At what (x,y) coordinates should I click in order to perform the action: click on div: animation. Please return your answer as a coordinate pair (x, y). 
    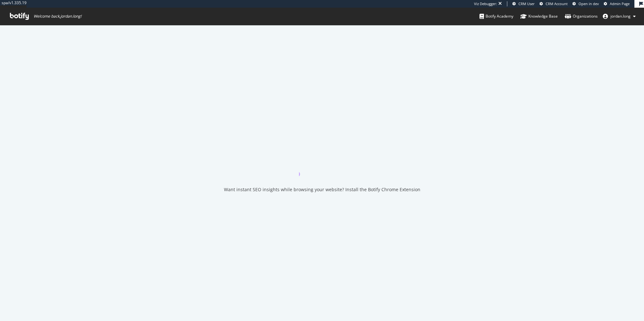
    Looking at the image, I should click on (322, 164).